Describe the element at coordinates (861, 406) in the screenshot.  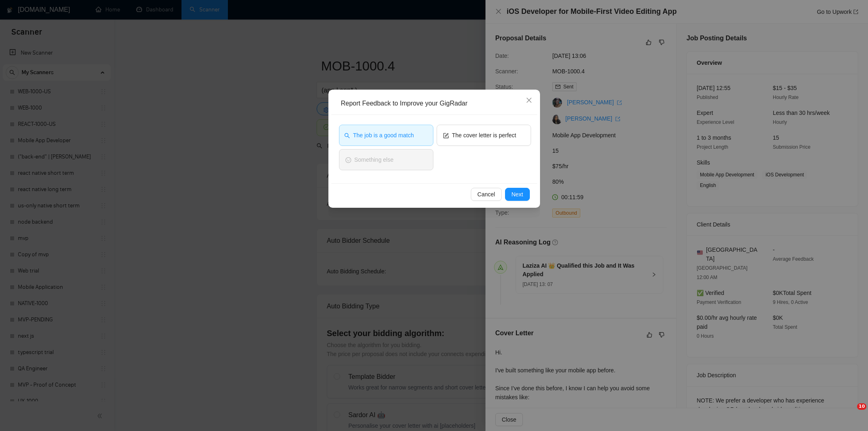
I see `span: 10` at that location.